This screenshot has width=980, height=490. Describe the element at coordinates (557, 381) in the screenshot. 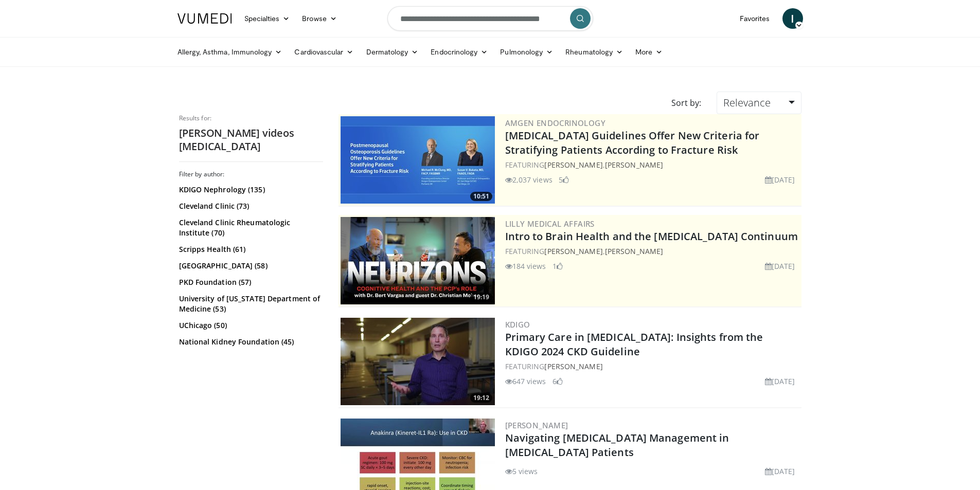

I see `li: 6` at that location.